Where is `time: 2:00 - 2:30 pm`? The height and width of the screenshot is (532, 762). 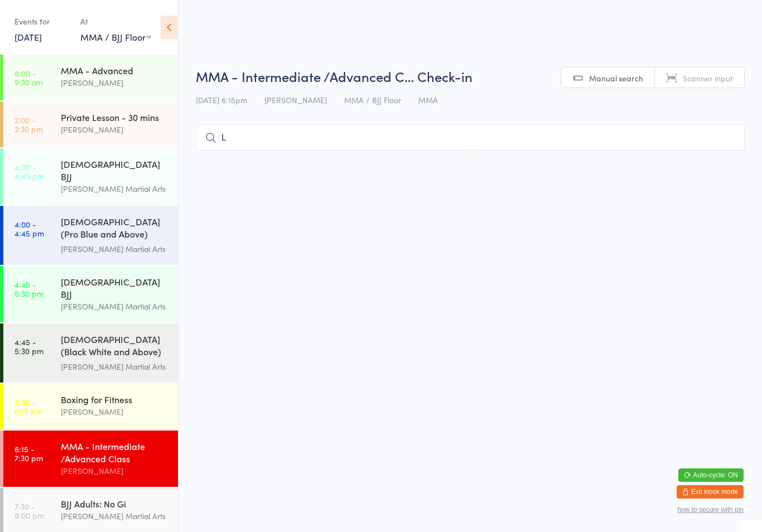
time: 2:00 - 2:30 pm is located at coordinates (28, 125).